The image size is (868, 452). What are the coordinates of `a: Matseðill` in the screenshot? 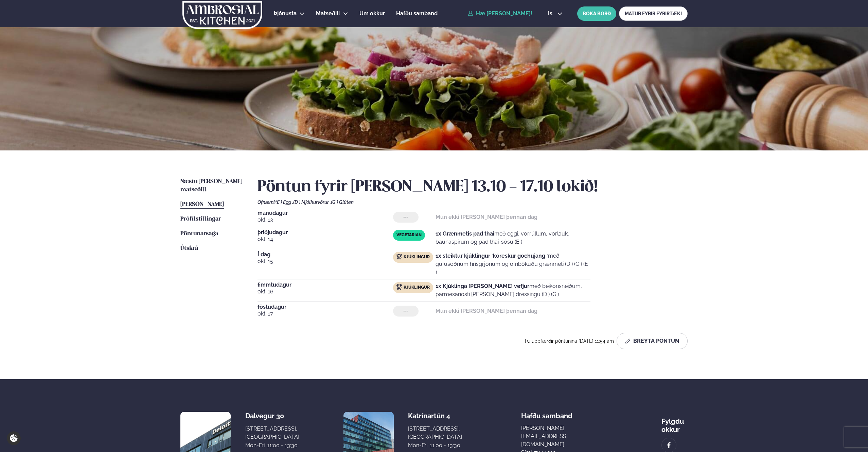 It's located at (328, 13).